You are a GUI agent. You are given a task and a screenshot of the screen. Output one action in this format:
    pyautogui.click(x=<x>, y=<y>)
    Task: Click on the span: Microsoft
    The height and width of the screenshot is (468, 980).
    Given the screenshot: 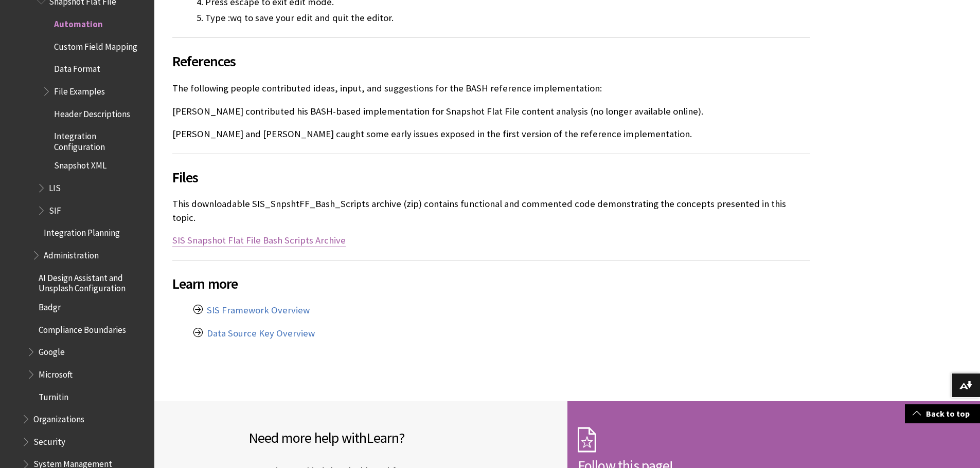 What is the action you would take?
    pyautogui.click(x=55, y=372)
    